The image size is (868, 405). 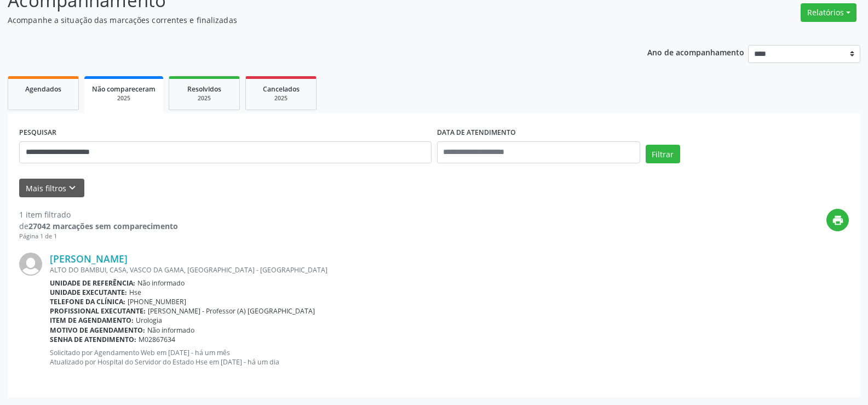 I want to click on b: Profissional executante:, so click(x=97, y=310).